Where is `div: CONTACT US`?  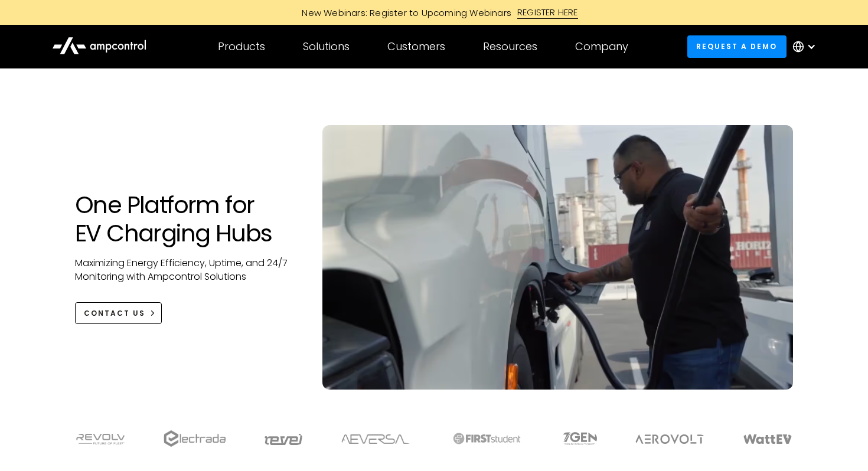 div: CONTACT US is located at coordinates (114, 313).